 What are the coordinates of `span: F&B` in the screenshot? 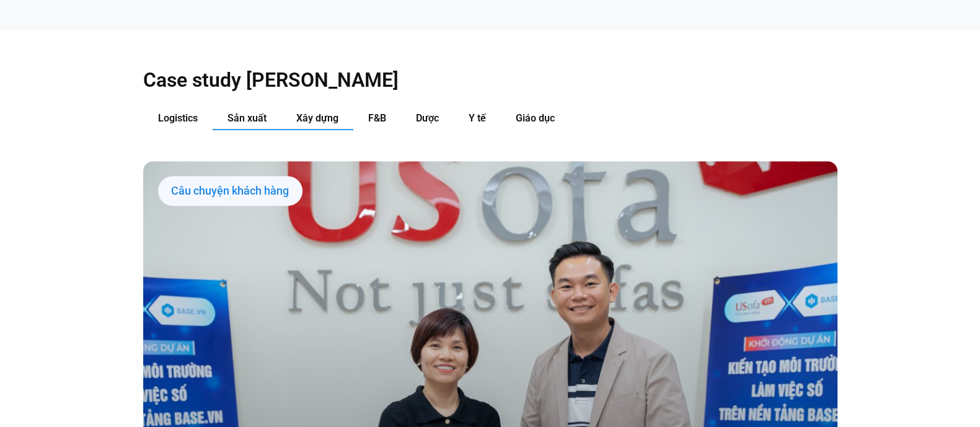 It's located at (377, 118).